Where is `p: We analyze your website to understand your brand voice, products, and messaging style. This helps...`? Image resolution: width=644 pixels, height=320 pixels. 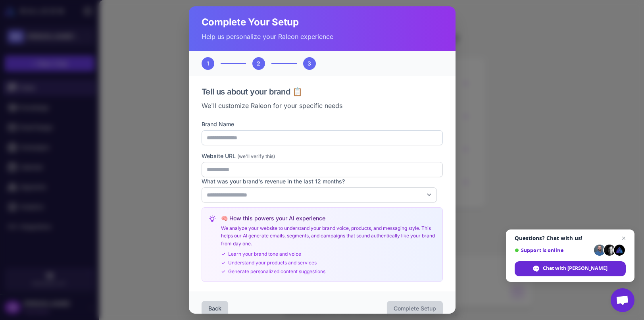 p: We analyze your website to understand your brand voice, products, and messaging style. This helps... is located at coordinates (328, 236).